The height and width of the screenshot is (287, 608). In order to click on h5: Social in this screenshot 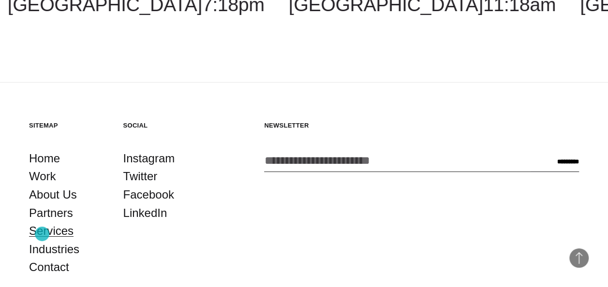, I will do `click(163, 125)`.